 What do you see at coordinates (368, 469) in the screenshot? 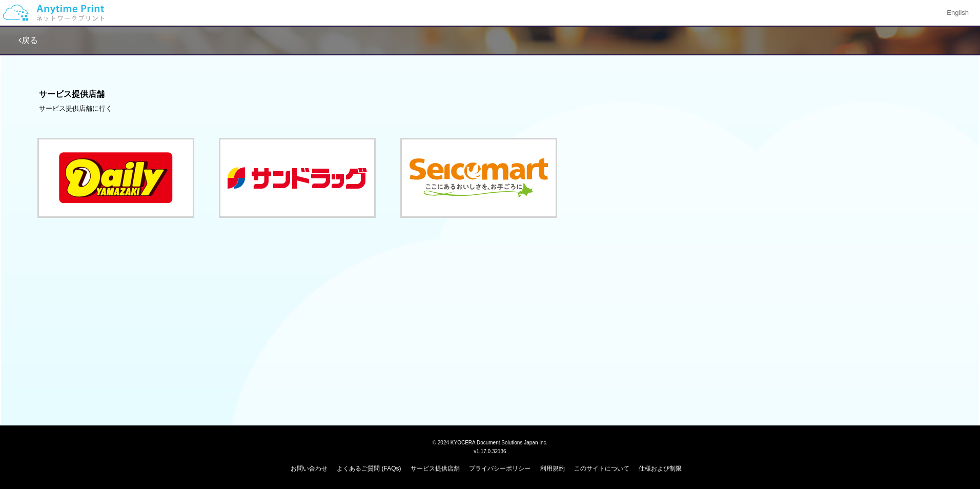
I see `a: よくあるご質問 (FAQs)` at bounding box center [368, 469].